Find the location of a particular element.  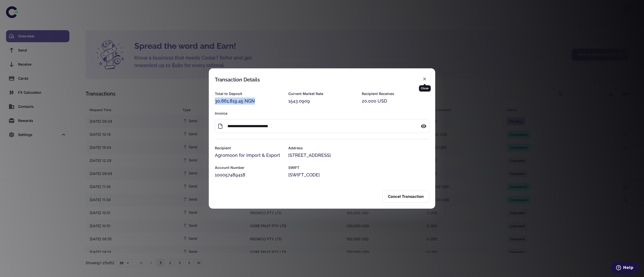

h6: Recipient is located at coordinates (248, 148).